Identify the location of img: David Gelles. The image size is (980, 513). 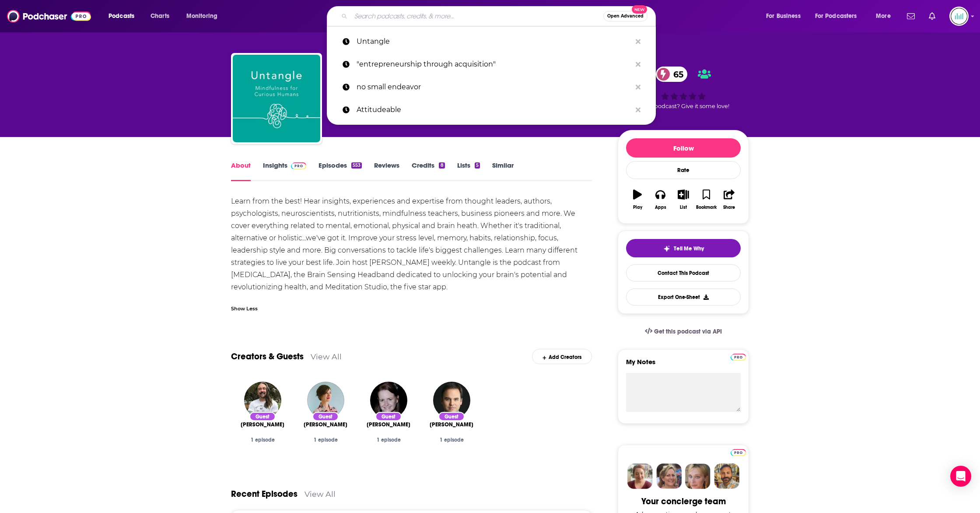
(451, 400).